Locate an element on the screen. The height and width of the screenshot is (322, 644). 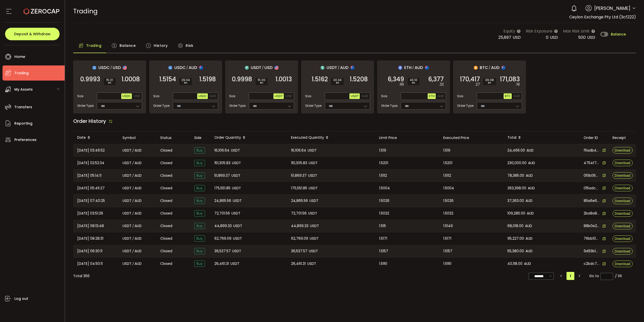
span: Balance is located at coordinates (128, 46).